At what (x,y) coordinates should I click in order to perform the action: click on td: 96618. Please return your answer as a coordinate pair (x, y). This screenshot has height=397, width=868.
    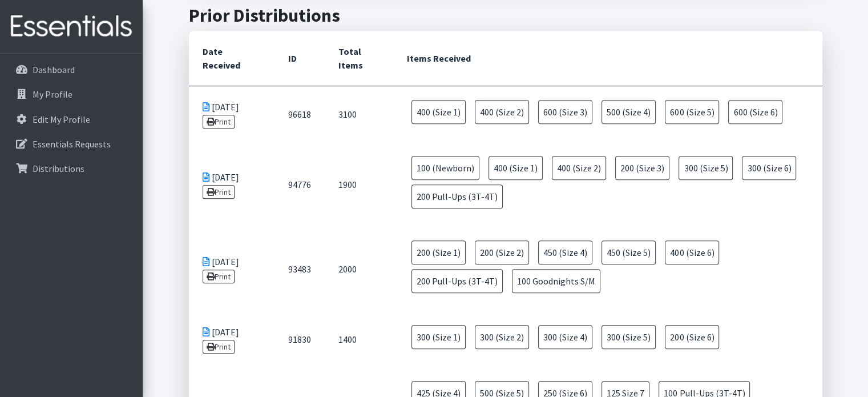
    Looking at the image, I should click on (299, 114).